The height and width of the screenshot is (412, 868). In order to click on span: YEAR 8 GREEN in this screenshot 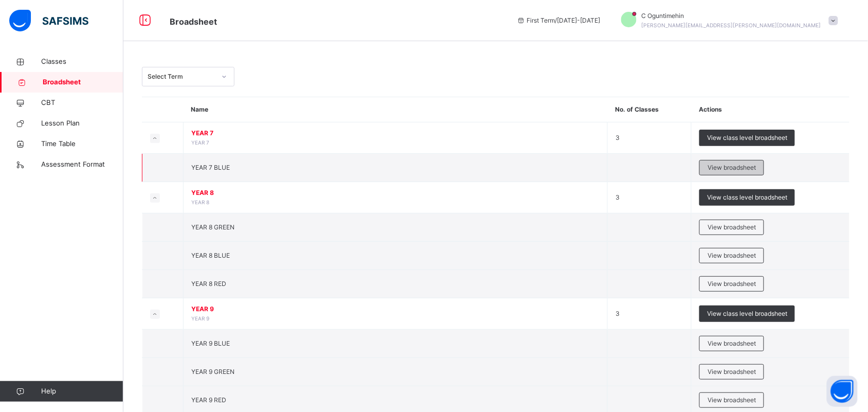, I will do `click(213, 227)`.